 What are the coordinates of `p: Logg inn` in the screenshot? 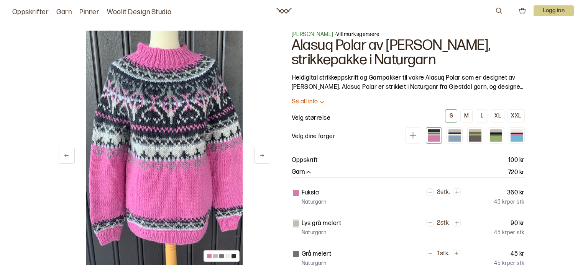 It's located at (553, 11).